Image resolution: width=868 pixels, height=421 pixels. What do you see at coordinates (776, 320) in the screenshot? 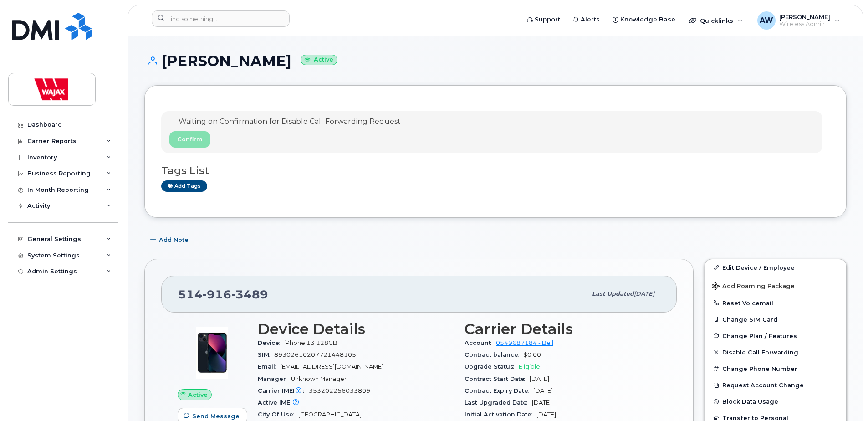
I see `button: Change SIM Card` at bounding box center [776, 320].